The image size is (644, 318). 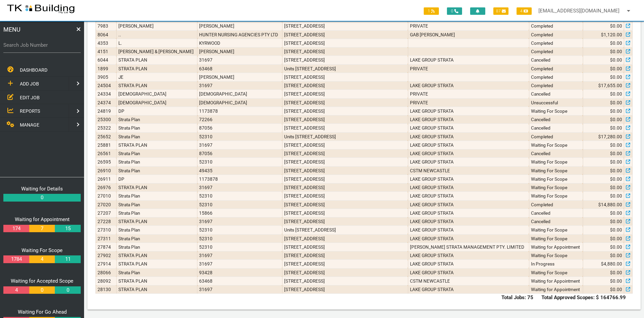 What do you see at coordinates (106, 238) in the screenshot?
I see `td: 27311` at bounding box center [106, 238].